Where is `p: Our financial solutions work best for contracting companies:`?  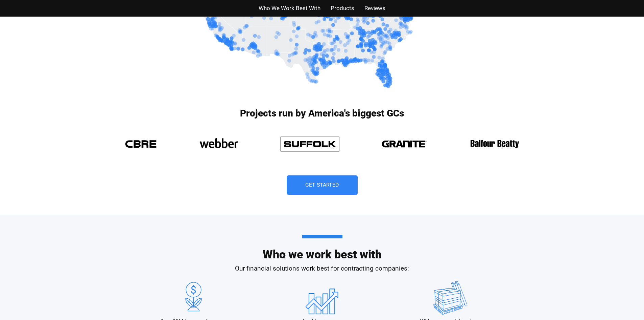
p: Our financial solutions work best for contracting companies: is located at coordinates (322, 269).